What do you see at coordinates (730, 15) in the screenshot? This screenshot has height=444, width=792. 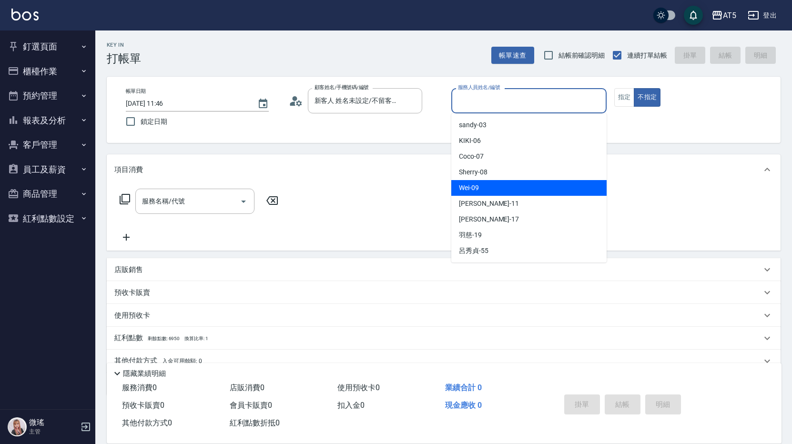 I see `div: AT5` at bounding box center [730, 15].